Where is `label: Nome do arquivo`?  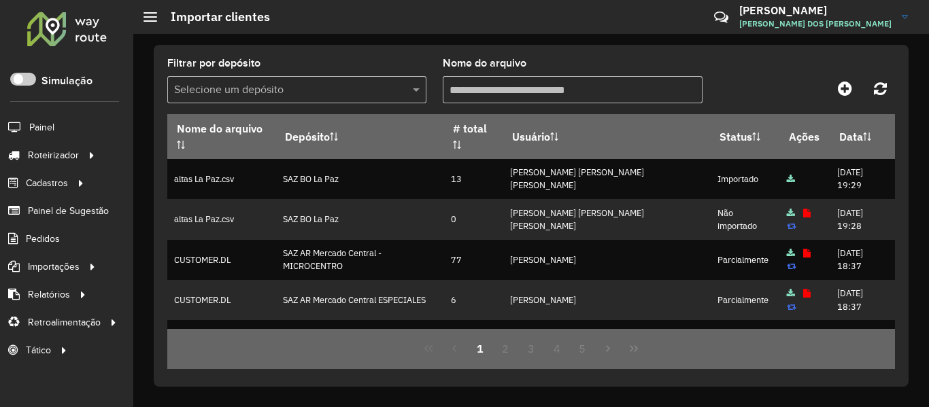 label: Nome do arquivo is located at coordinates (484, 63).